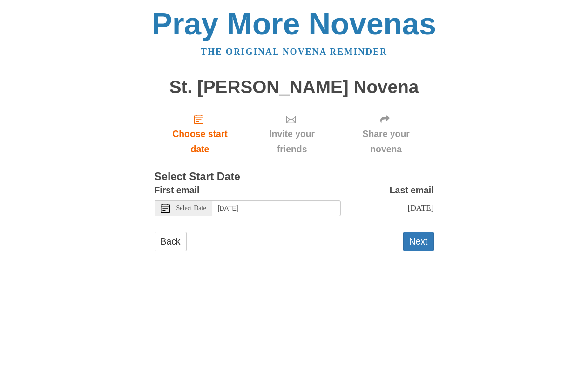  I want to click on span: Invite your friends, so click(292, 142).